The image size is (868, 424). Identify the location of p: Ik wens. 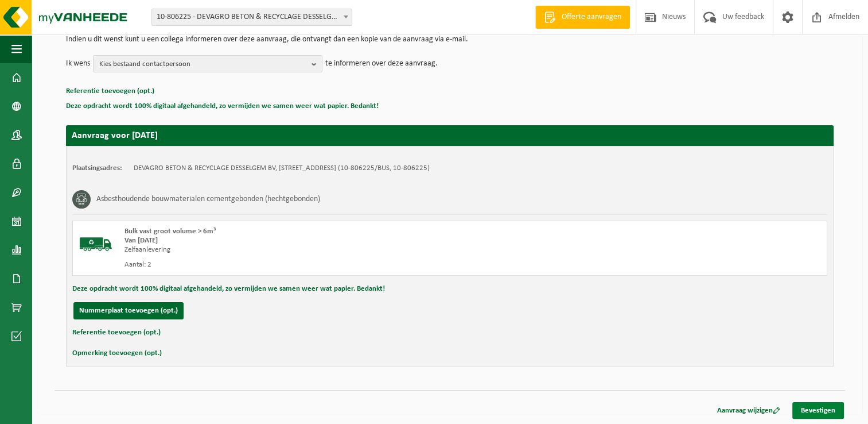
(78, 64).